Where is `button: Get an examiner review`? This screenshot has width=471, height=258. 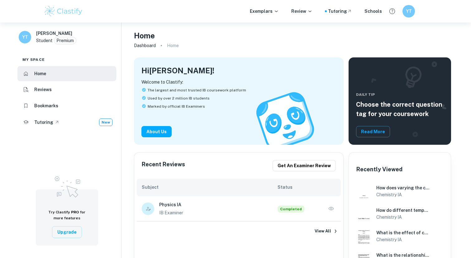 button: Get an examiner review is located at coordinates (304, 166).